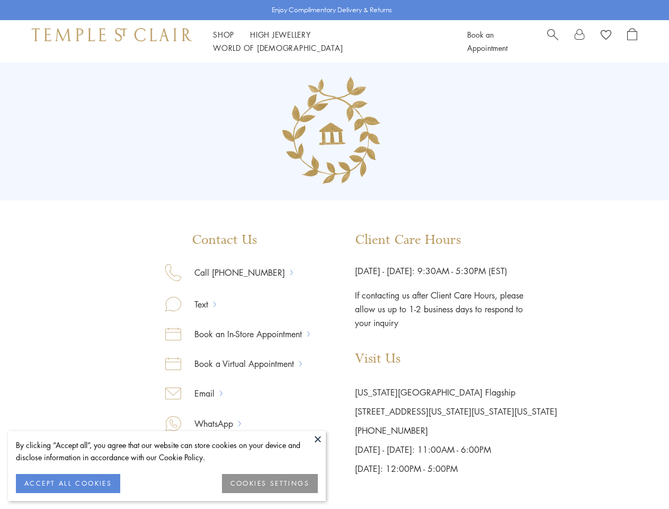 Image resolution: width=669 pixels, height=509 pixels. What do you see at coordinates (167, 451) in the screenshot?
I see `div: By clicking “Accept all”, you agree that our website can store cookies on your device and disclos...` at bounding box center [167, 451].